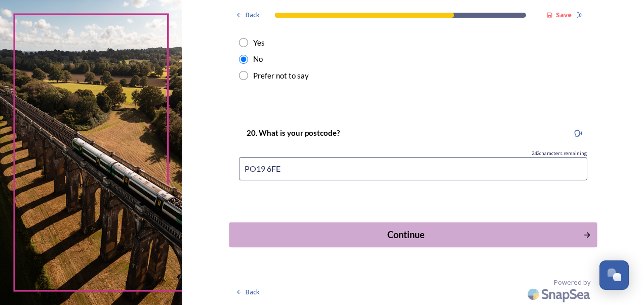 The image size is (644, 305). Describe the element at coordinates (281, 76) in the screenshot. I see `div: Prefer not to say` at that location.